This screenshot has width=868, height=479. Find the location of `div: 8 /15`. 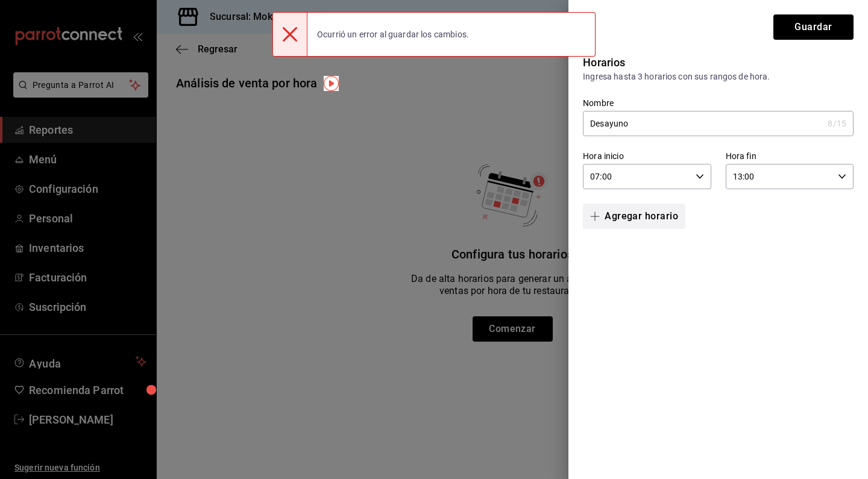

div: 8 /15 is located at coordinates (836, 124).